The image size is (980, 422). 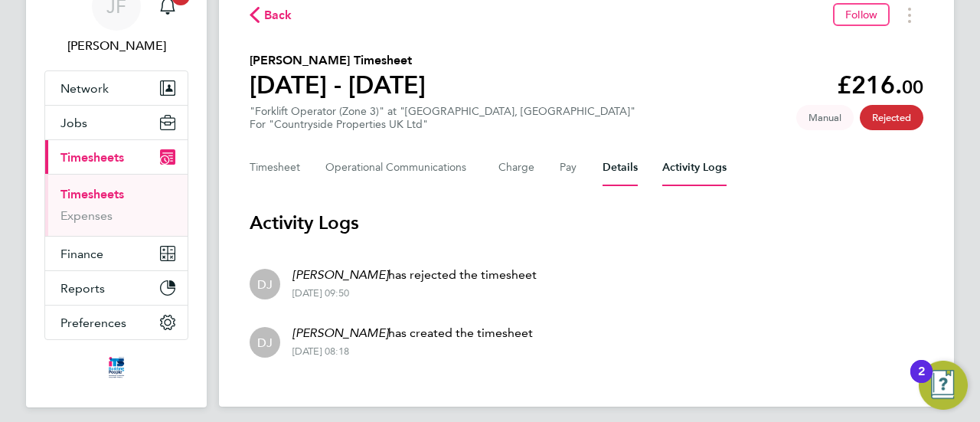 What do you see at coordinates (824, 117) in the screenshot?
I see `span: This timesheet was manually created.` at bounding box center [824, 117].